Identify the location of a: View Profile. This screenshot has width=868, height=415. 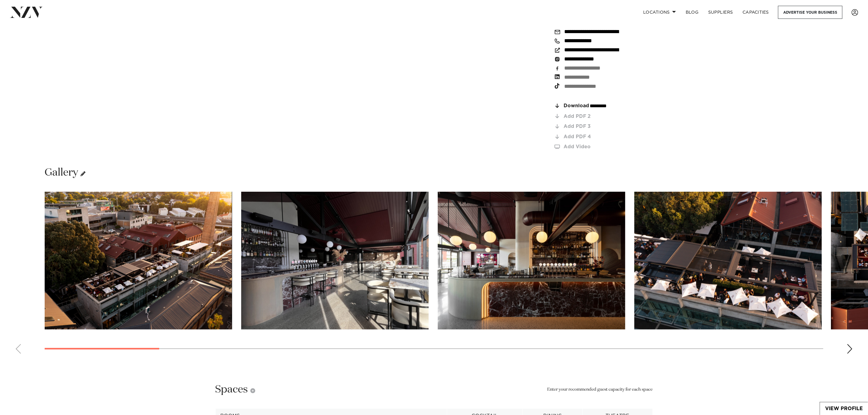
(844, 409).